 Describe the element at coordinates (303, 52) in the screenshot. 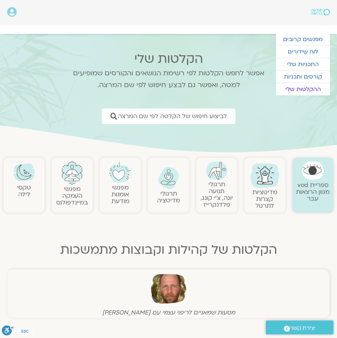

I see `a: לוח שידורים` at that location.